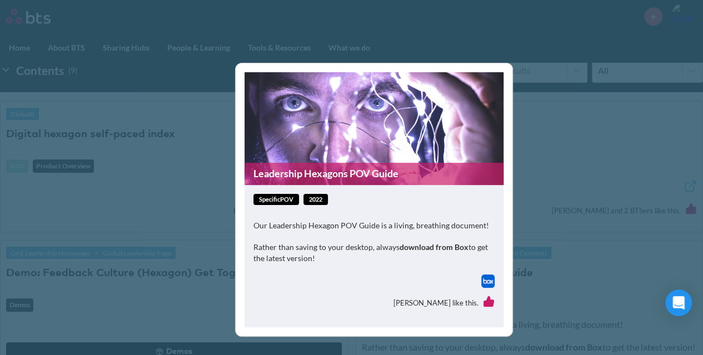 The image size is (703, 355). Describe the element at coordinates (679, 303) in the screenshot. I see `div: Open Intercom Messenger` at that location.